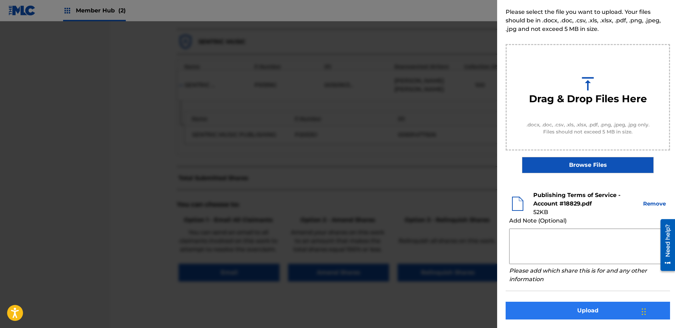  I want to click on span: Member Hub, so click(101, 10).